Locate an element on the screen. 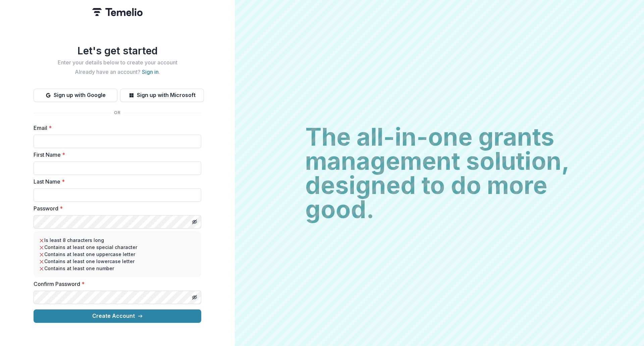  button: Sign up with Google is located at coordinates (76, 95).